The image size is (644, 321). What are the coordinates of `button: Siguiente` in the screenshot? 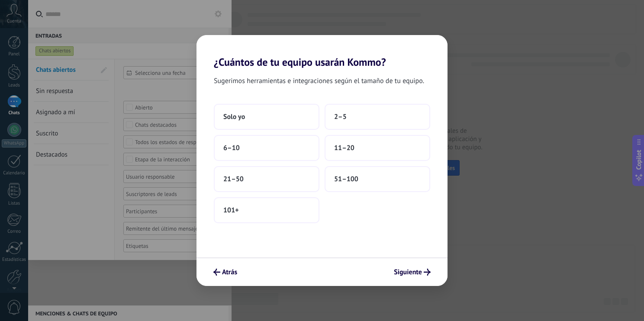 It's located at (412, 272).